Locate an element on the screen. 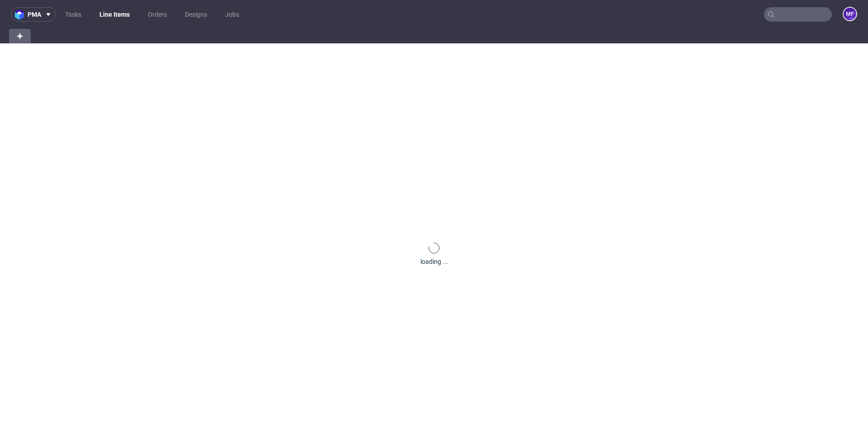  img: logo is located at coordinates (21, 15).